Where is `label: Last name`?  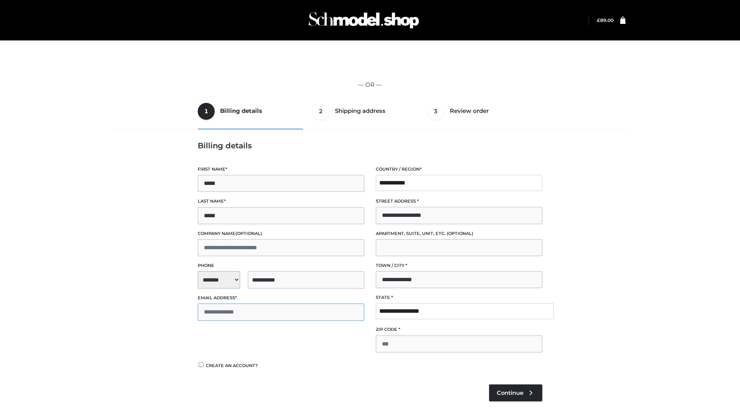 label: Last name is located at coordinates (281, 201).